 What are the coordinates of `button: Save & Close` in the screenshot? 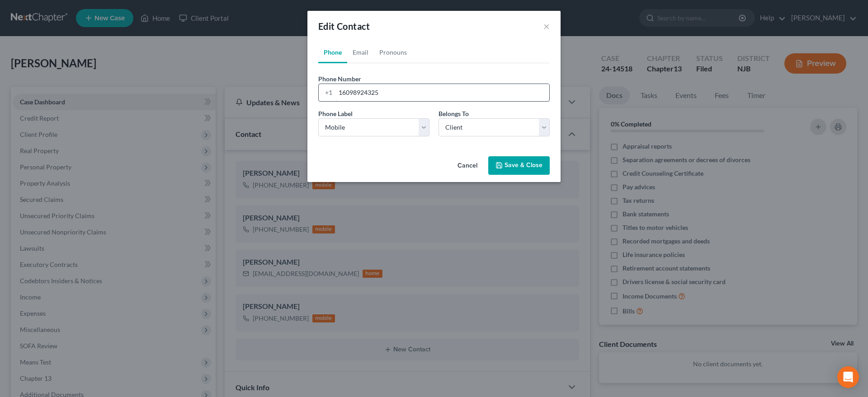 It's located at (519, 166).